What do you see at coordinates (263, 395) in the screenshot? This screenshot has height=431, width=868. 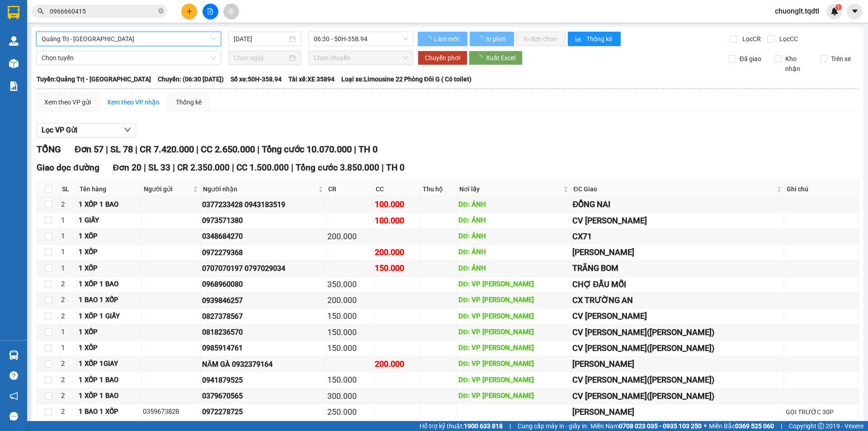 I see `div: 0379670565` at bounding box center [263, 395].